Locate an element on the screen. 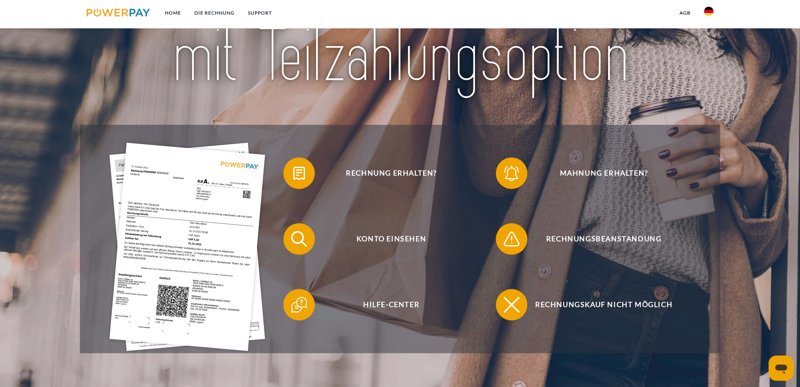 The image size is (800, 387). a: Rechnungskauf nicht möglich is located at coordinates (598, 305).